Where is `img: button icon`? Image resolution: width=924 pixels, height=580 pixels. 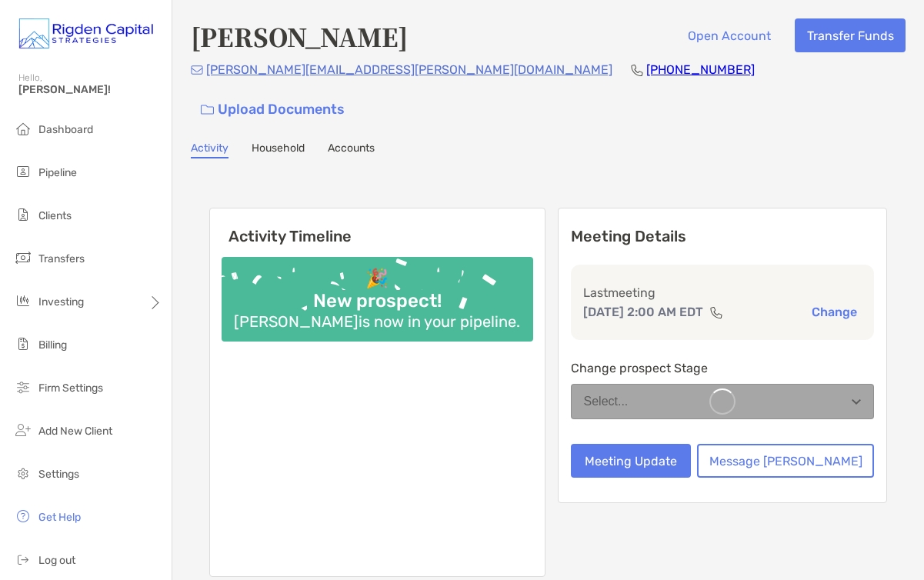
img: button icon is located at coordinates (207, 110).